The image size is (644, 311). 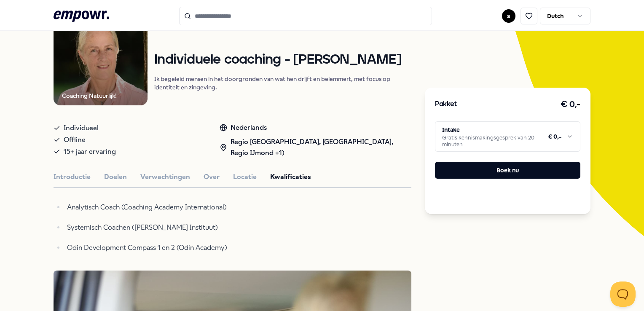 I want to click on button: s, so click(x=509, y=16).